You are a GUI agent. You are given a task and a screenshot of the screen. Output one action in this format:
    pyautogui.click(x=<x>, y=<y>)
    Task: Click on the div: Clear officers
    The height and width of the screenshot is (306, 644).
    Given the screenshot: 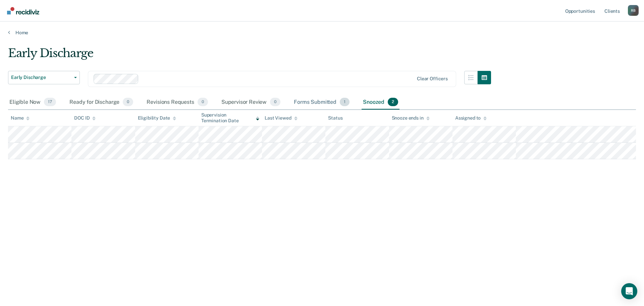 What is the action you would take?
    pyautogui.click(x=432, y=79)
    